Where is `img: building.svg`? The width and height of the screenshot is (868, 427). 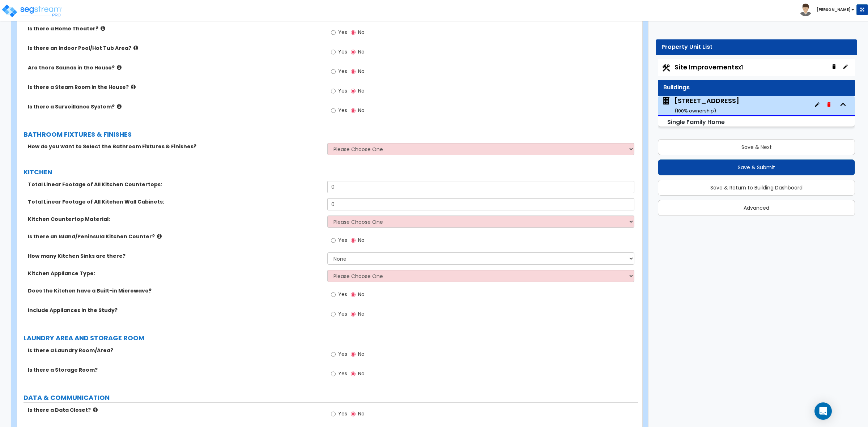 img: building.svg is located at coordinates (666, 101).